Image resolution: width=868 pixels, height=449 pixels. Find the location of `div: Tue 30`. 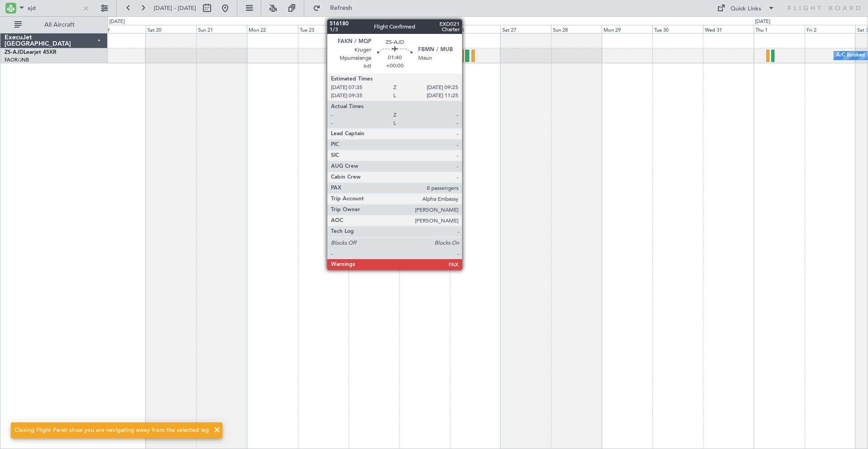

div: Tue 30 is located at coordinates (678, 29).